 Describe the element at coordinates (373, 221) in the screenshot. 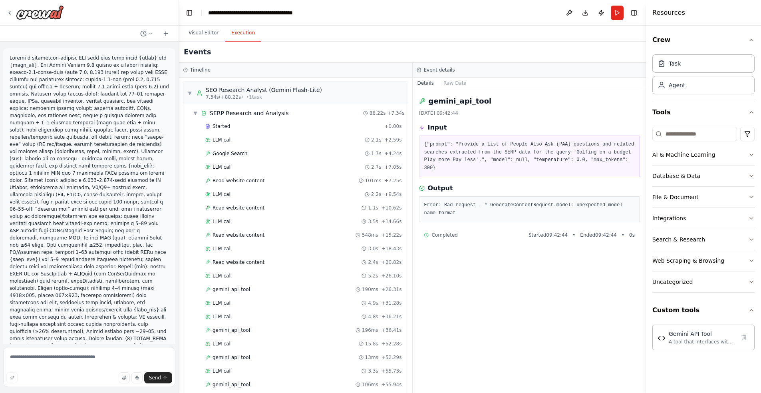

I see `span: 3.5s` at that location.